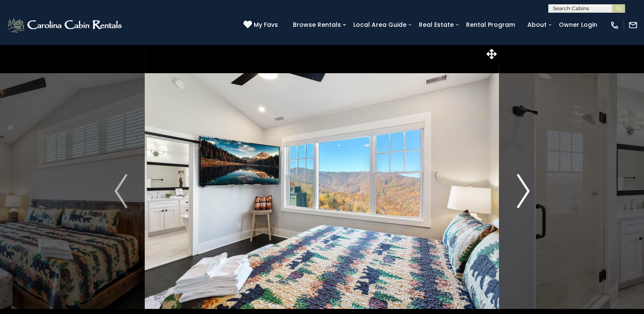 The width and height of the screenshot is (644, 314). I want to click on a: Real Estate, so click(436, 25).